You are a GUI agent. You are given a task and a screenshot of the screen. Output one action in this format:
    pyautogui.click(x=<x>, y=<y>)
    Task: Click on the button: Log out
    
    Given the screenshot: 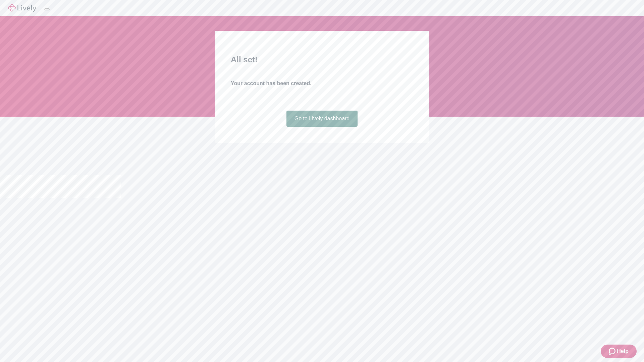 What is the action you would take?
    pyautogui.click(x=47, y=9)
    